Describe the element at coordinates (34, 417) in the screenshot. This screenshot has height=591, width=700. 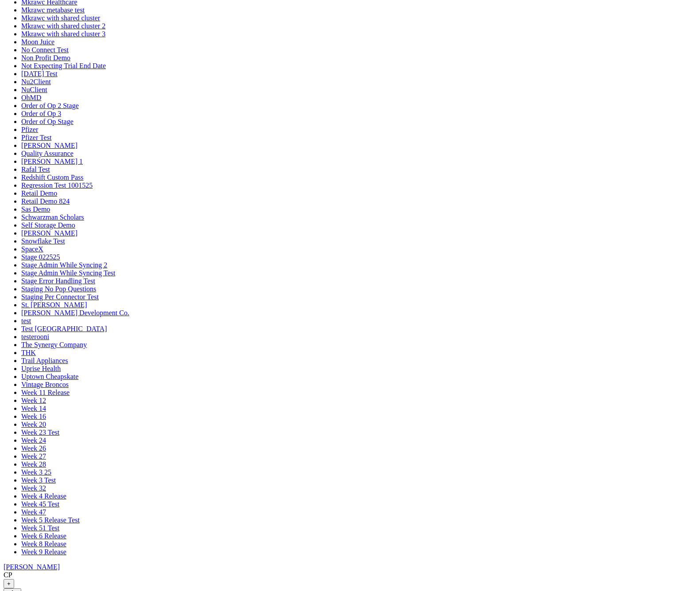
I see `a: Week 16` at that location.